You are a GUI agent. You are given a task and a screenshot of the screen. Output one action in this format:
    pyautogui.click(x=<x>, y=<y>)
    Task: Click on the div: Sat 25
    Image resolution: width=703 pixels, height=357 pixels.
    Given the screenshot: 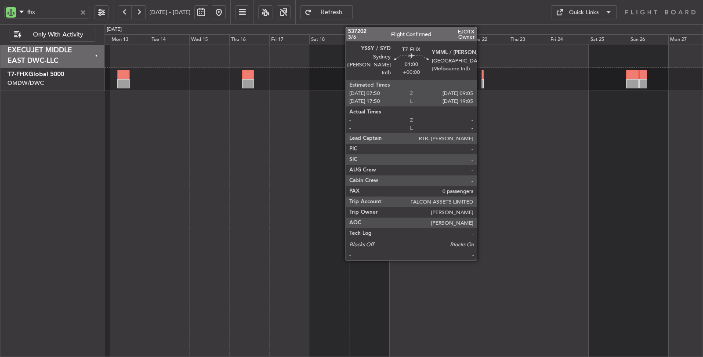 What is the action you would take?
    pyautogui.click(x=609, y=40)
    